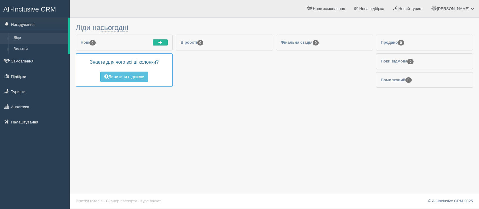  I want to click on a: Ліди, so click(39, 38).